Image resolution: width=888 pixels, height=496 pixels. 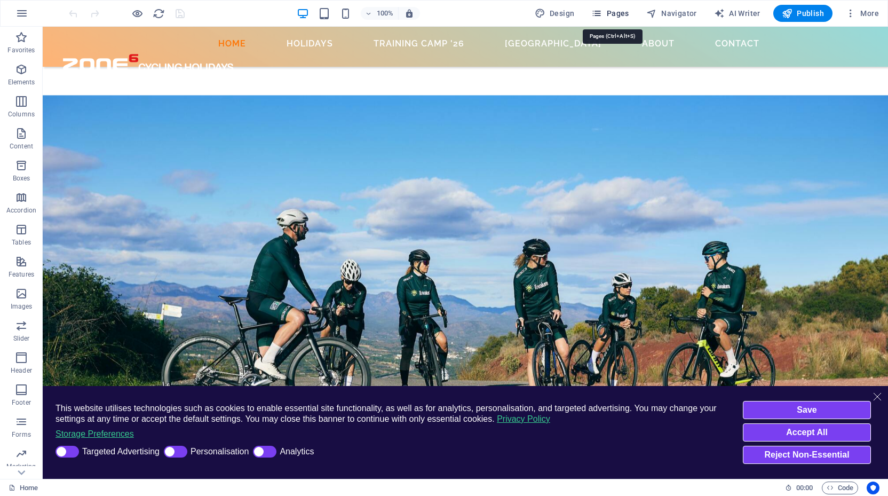 I want to click on p: Tables, so click(x=21, y=242).